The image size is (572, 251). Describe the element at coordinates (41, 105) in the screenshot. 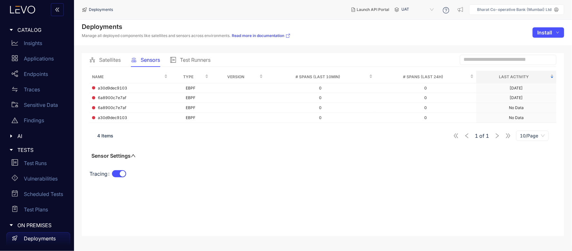

I see `p: Sensitive Data` at that location.